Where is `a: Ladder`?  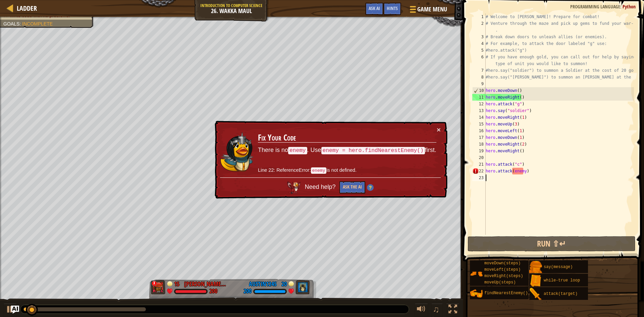
a: Ladder is located at coordinates (25, 8).